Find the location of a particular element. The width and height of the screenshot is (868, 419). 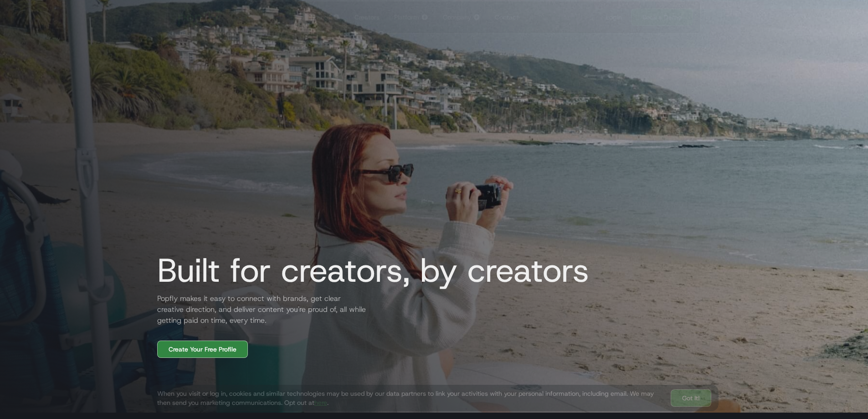

a: Book a Demo is located at coordinates (662, 17).